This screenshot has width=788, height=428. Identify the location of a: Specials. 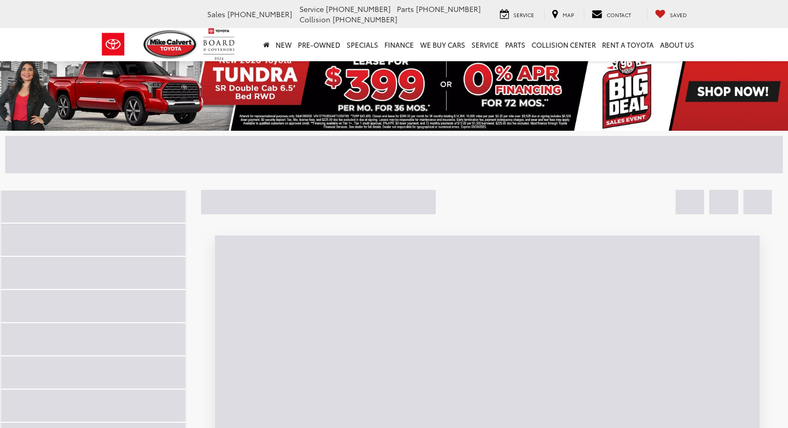
(362, 45).